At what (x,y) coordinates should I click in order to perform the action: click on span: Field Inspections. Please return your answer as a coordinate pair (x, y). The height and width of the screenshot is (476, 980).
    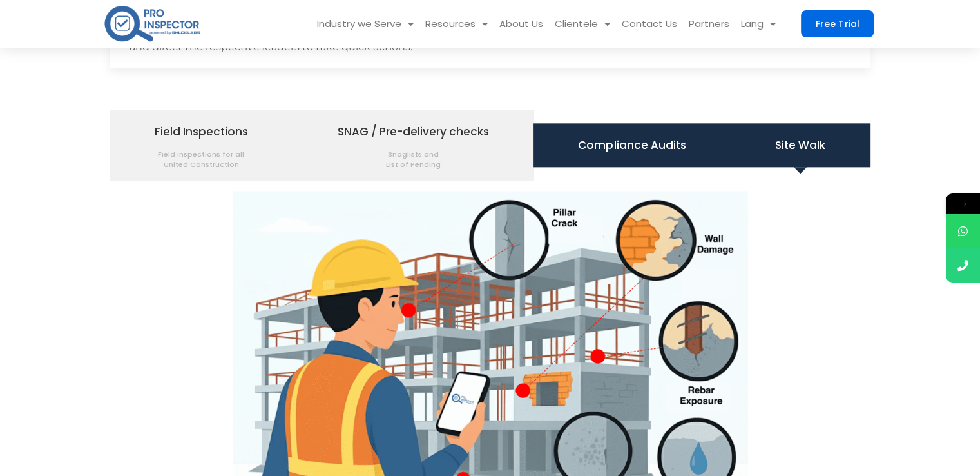
    Looking at the image, I should click on (201, 145).